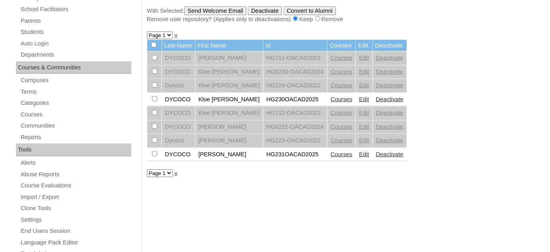 The height and width of the screenshot is (252, 550). I want to click on a: Alerts, so click(76, 162).